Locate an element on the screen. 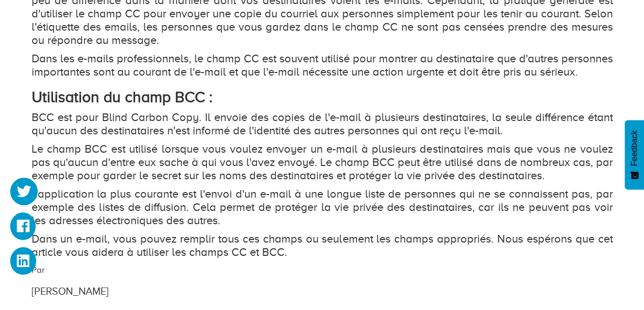 Image resolution: width=644 pixels, height=310 pixels. strong: Utilisation du champ BCC : is located at coordinates (122, 97).